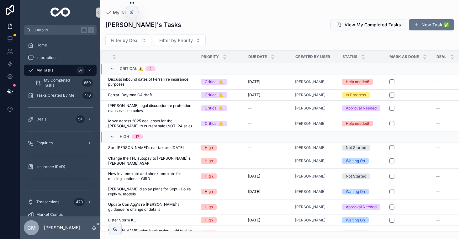 This screenshot has height=239, width=459. Describe the element at coordinates (431, 25) in the screenshot. I see `a: New Task ✅` at that location.